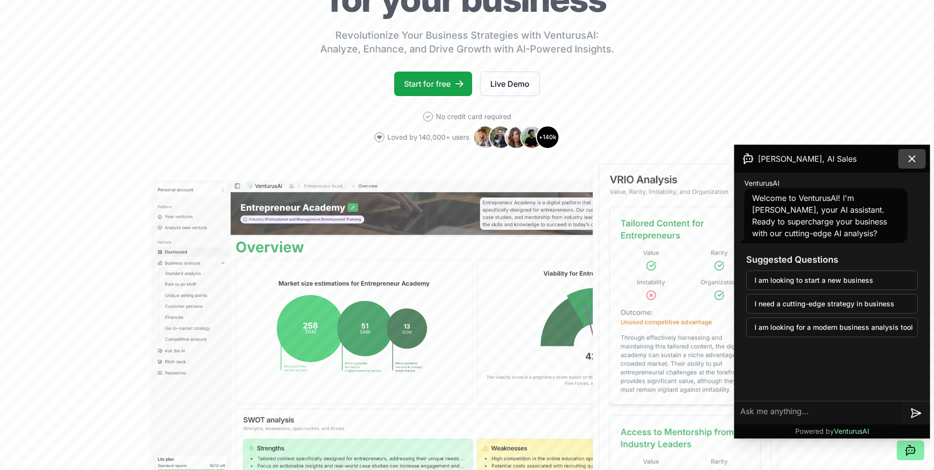 The height and width of the screenshot is (470, 934). Describe the element at coordinates (832, 304) in the screenshot. I see `button: I need a cutting-edge strategy in business` at that location.